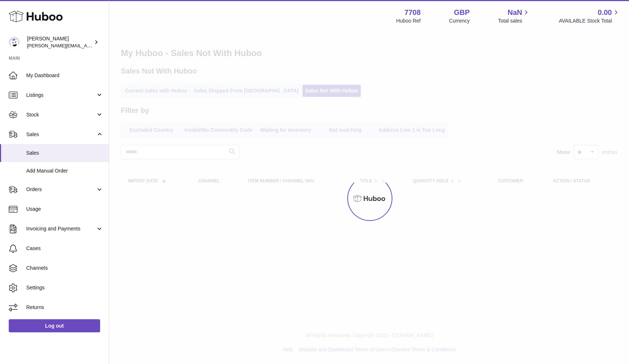 The image size is (629, 364). I want to click on span: My Dashboard, so click(65, 75).